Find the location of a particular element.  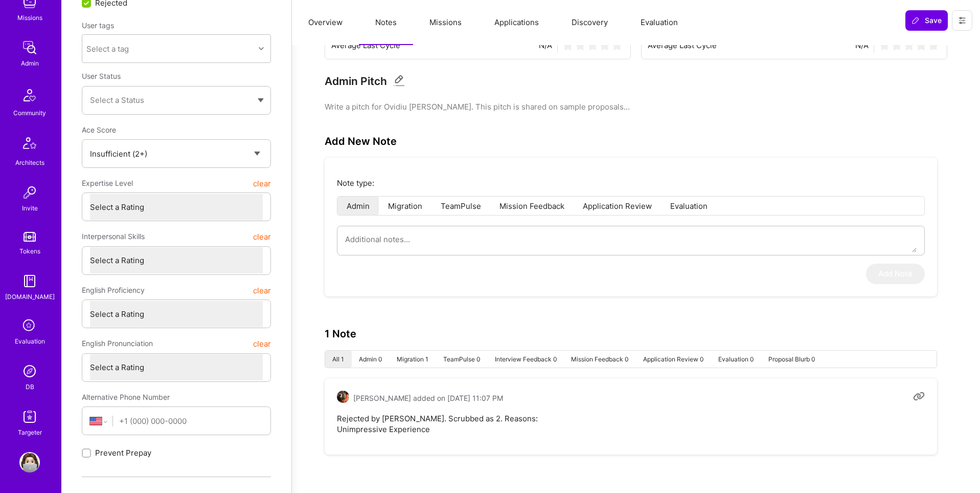

li: Interview Feedback 0 is located at coordinates (525, 359).